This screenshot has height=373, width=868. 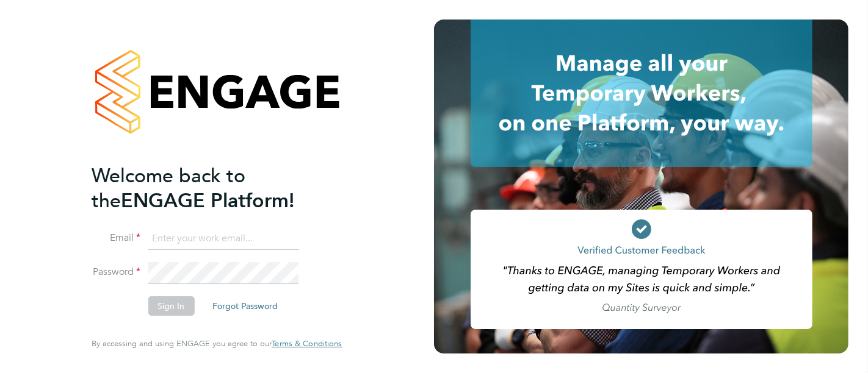 What do you see at coordinates (306, 343) in the screenshot?
I see `span: Terms & Conditions` at bounding box center [306, 343].